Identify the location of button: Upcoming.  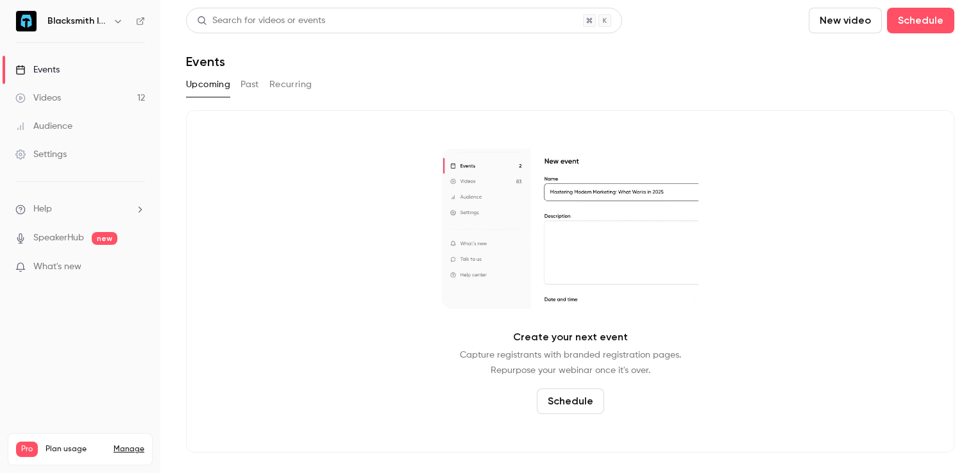
(208, 84).